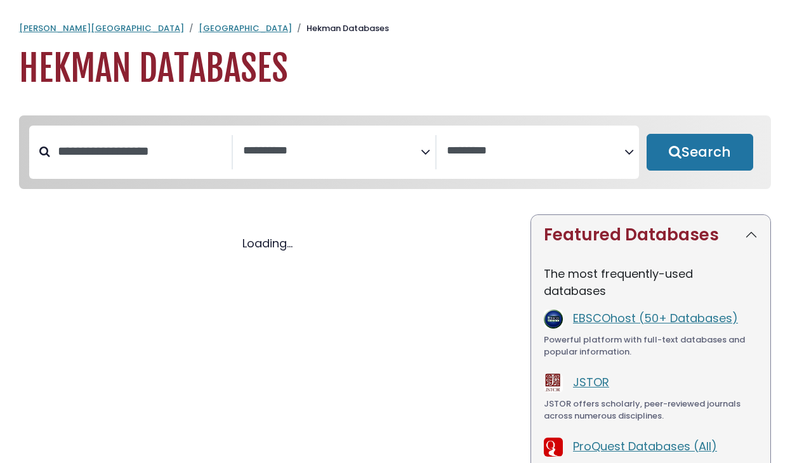 Image resolution: width=790 pixels, height=463 pixels. Describe the element at coordinates (395, 69) in the screenshot. I see `h1: Hekman Databases` at that location.